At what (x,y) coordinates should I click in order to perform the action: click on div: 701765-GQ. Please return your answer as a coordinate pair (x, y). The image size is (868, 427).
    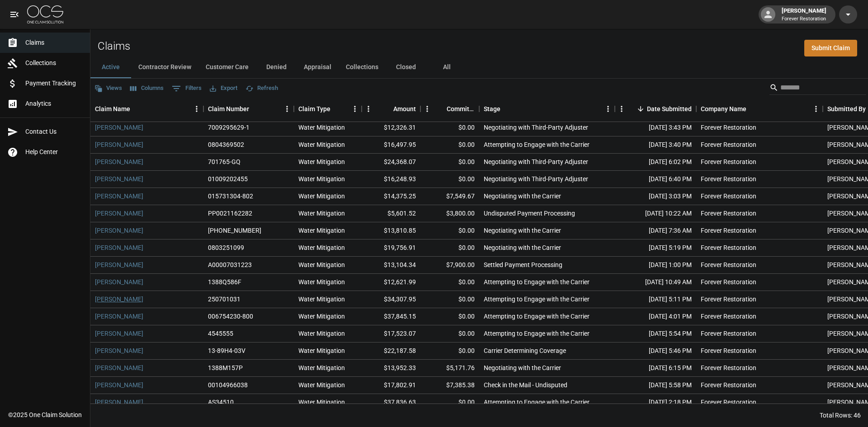
    Looking at the image, I should click on (224, 161).